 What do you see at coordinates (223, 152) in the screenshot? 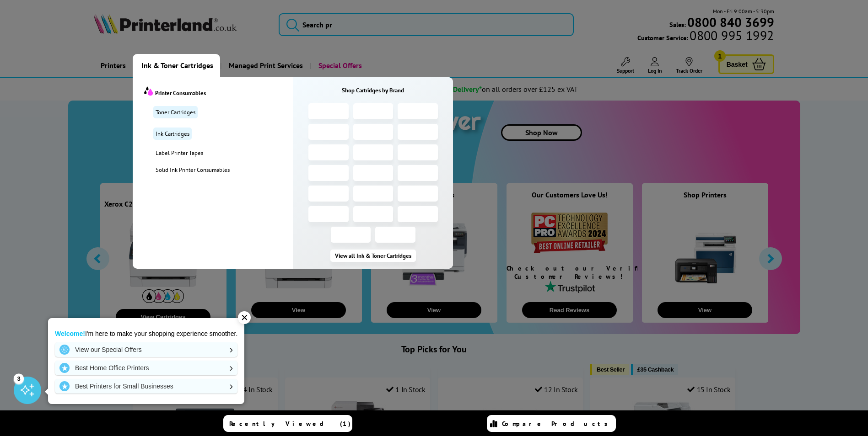
I see `a: Label Printer Tapes` at bounding box center [223, 152].